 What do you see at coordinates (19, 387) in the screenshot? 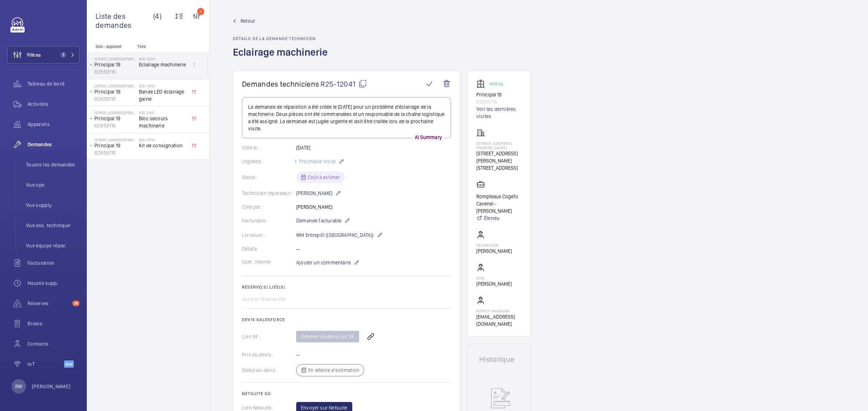
I see `p: RW` at bounding box center [19, 387].